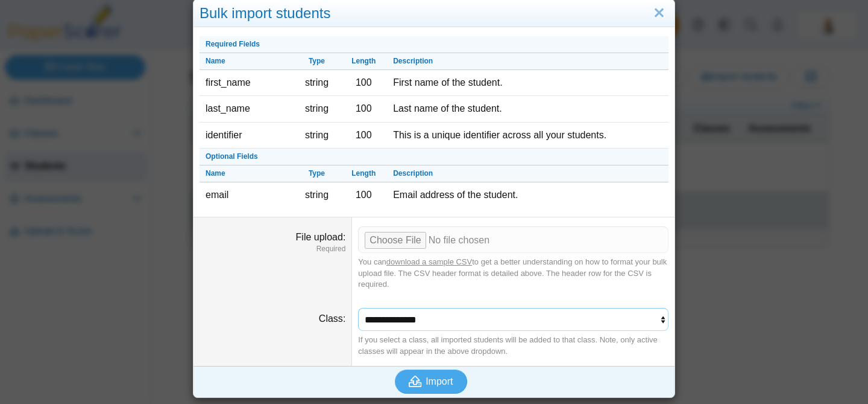 Image resolution: width=868 pixels, height=404 pixels. What do you see at coordinates (431, 382) in the screenshot?
I see `button: Import` at bounding box center [431, 382].